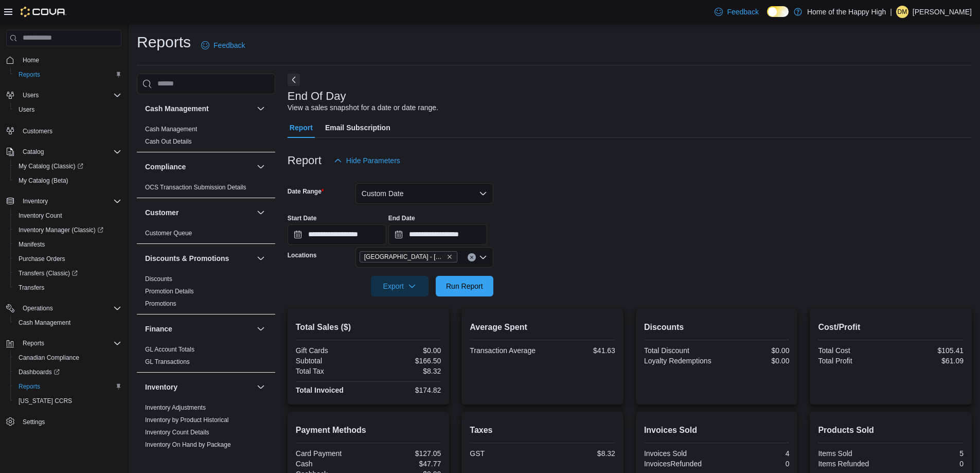  I want to click on a: Inventory Count Details, so click(177, 432).